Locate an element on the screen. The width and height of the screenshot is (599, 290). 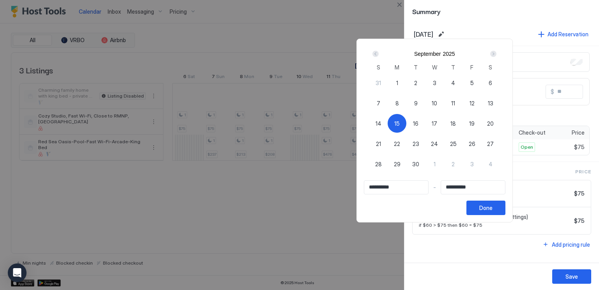
span: 29 is located at coordinates (397, 164).